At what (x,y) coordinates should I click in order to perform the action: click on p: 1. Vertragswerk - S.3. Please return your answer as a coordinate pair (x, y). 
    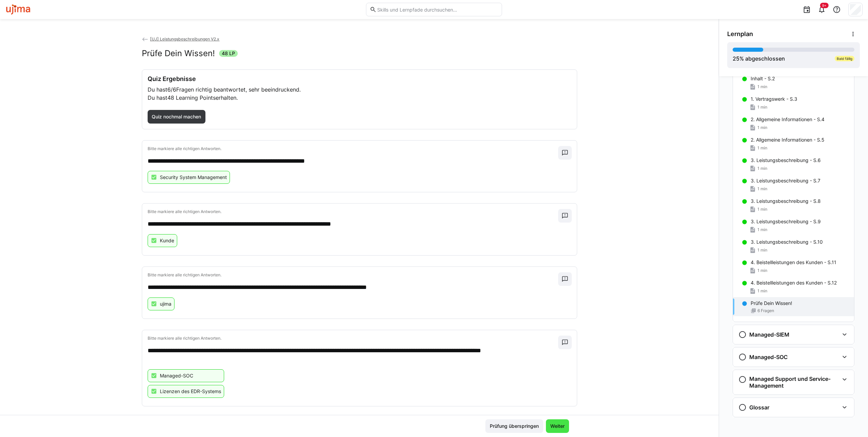
    Looking at the image, I should click on (774, 99).